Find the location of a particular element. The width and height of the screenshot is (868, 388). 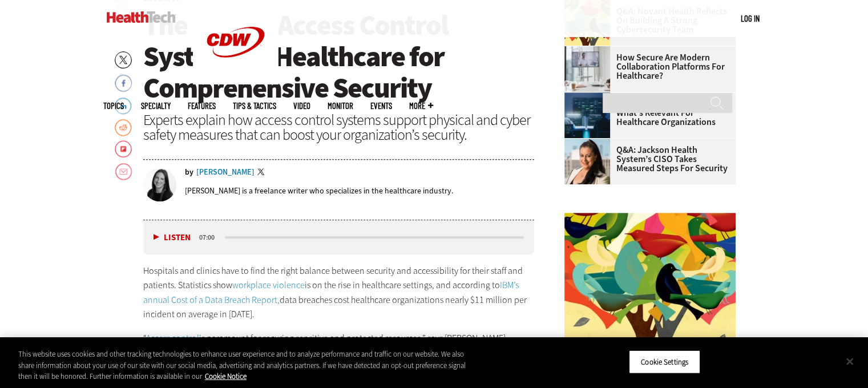

span: Topics is located at coordinates (114, 105).